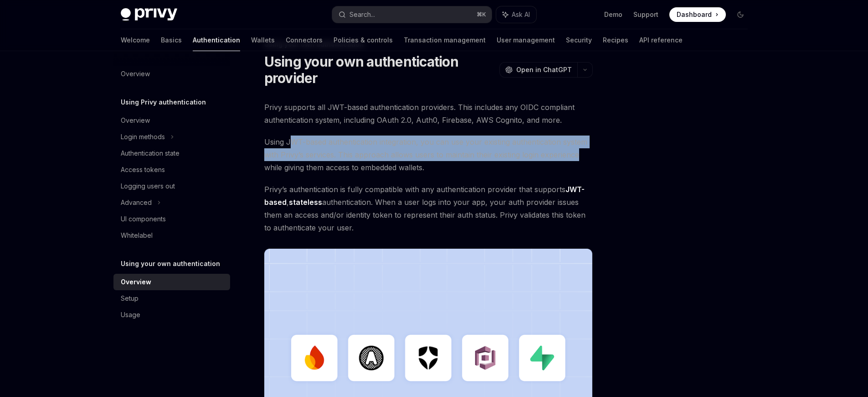  What do you see at coordinates (741, 14) in the screenshot?
I see `button: Toggle dark mode` at bounding box center [741, 14].